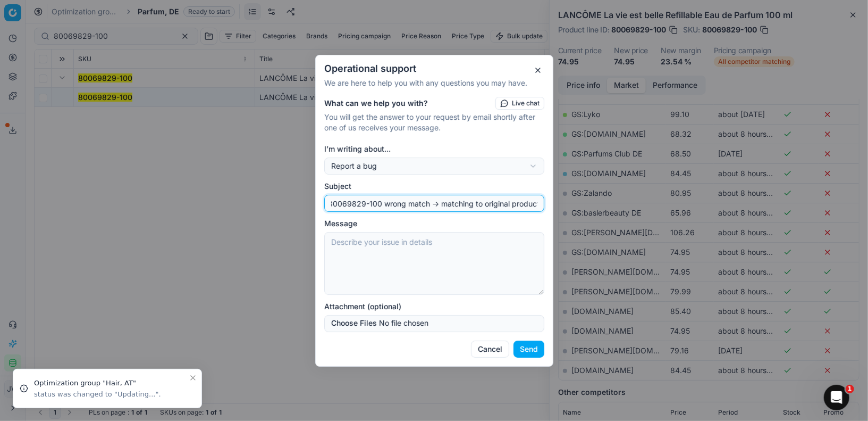 The image size is (868, 421). I want to click on p: You will get the answer to your request by email shortly after one of us receives your message., so click(434, 122).